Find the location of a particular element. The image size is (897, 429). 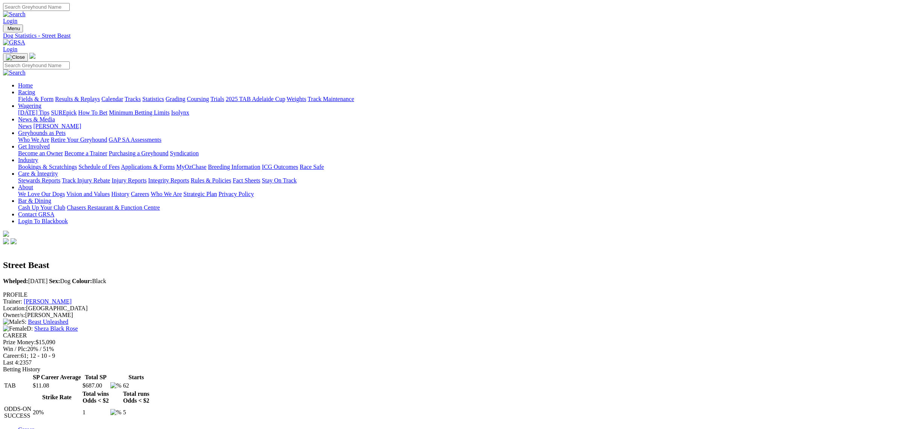

a: Careers is located at coordinates (140, 194).